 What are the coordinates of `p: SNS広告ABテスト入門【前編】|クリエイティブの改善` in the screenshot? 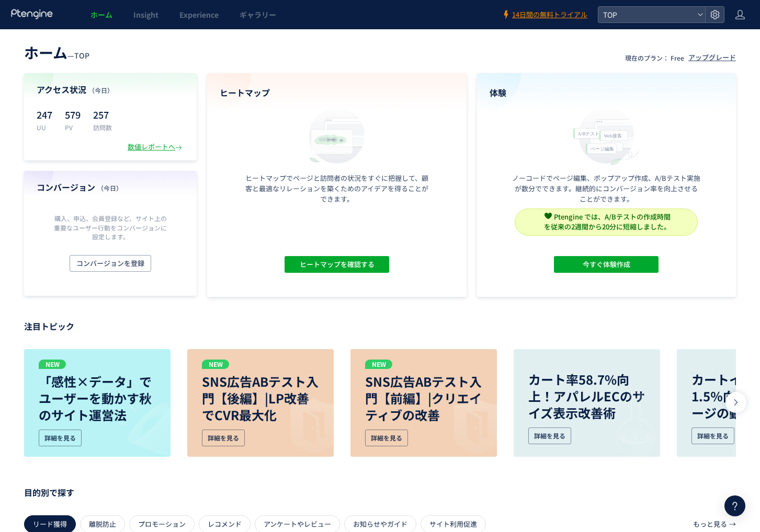 It's located at (424, 399).